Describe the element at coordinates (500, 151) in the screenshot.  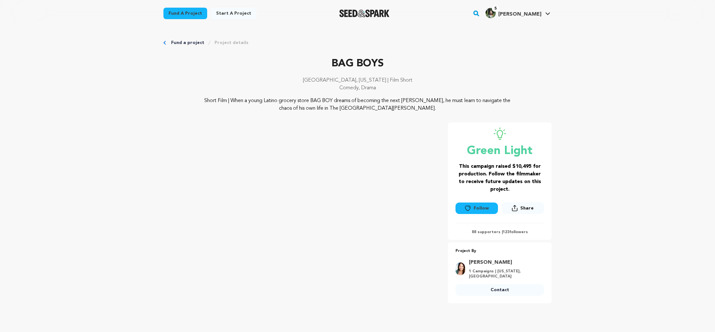
I see `p: Green Light` at that location.